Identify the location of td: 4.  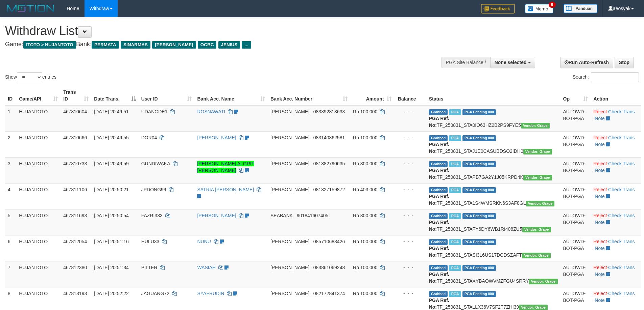
(11, 196).